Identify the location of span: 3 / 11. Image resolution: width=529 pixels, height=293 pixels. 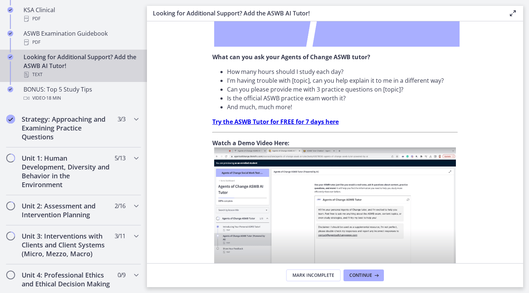
(120, 236).